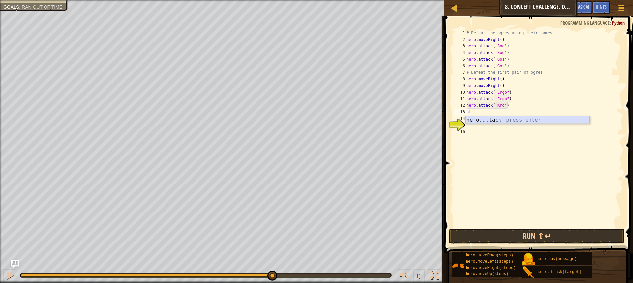 The height and width of the screenshot is (283, 633). I want to click on button: Show game menu, so click(622, 9).